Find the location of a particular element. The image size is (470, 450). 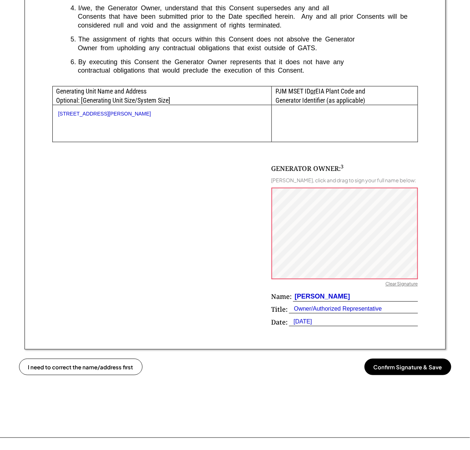

div: Date: is located at coordinates (280, 322).